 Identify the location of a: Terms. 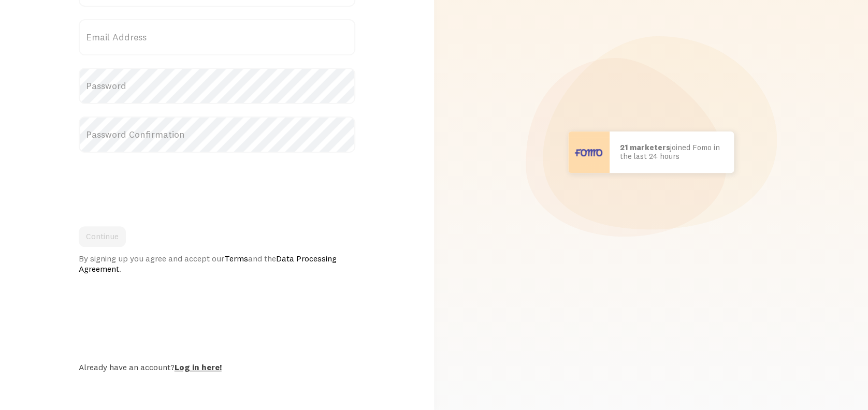
(236, 258).